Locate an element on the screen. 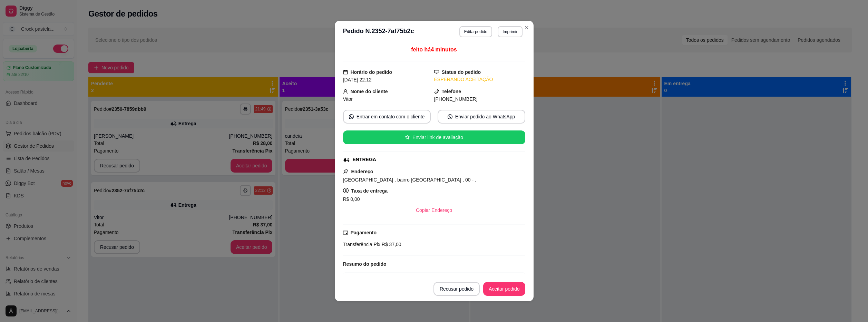 The width and height of the screenshot is (868, 322). button: whats-appEntrar em contato com o cliente is located at coordinates (387, 117).